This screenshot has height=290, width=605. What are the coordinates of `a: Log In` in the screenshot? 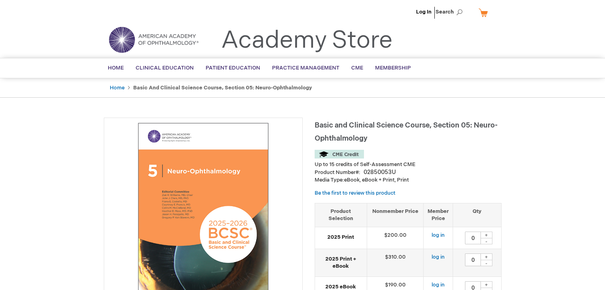 It's located at (424, 12).